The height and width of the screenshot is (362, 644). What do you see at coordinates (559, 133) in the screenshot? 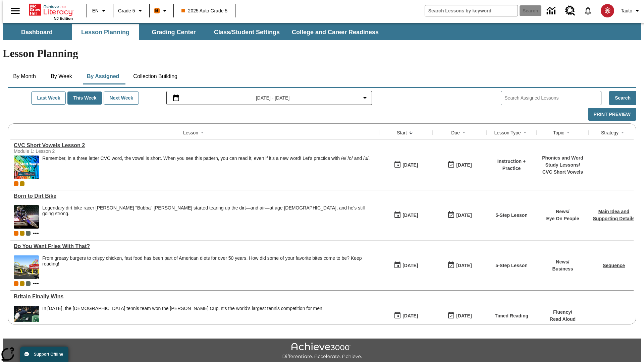
I see `div: Topic` at bounding box center [559, 133].